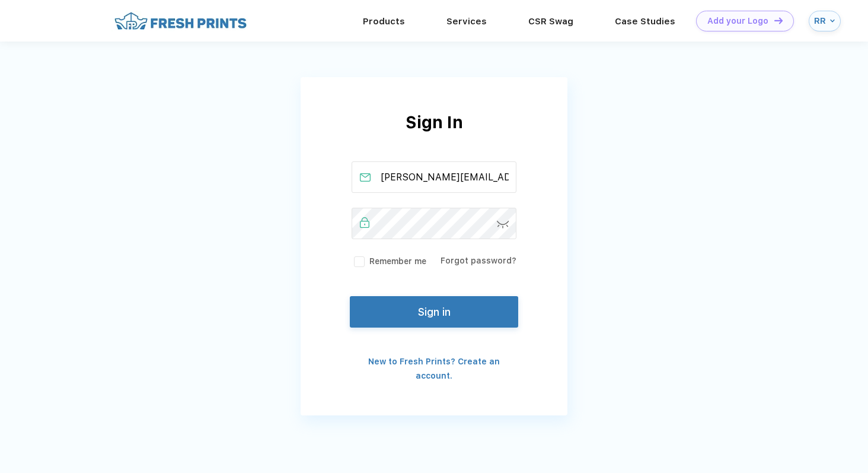 This screenshot has height=473, width=868. Describe the element at coordinates (738, 21) in the screenshot. I see `div: Add your Logo` at that location.